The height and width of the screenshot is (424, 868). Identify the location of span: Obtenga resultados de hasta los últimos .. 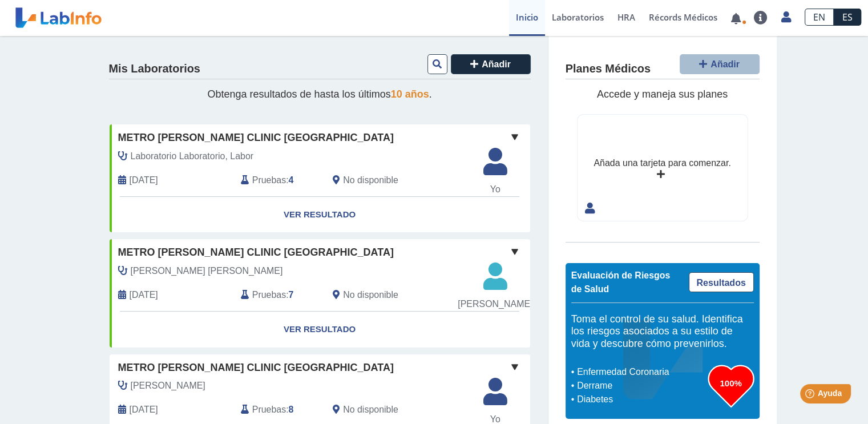
(319, 94).